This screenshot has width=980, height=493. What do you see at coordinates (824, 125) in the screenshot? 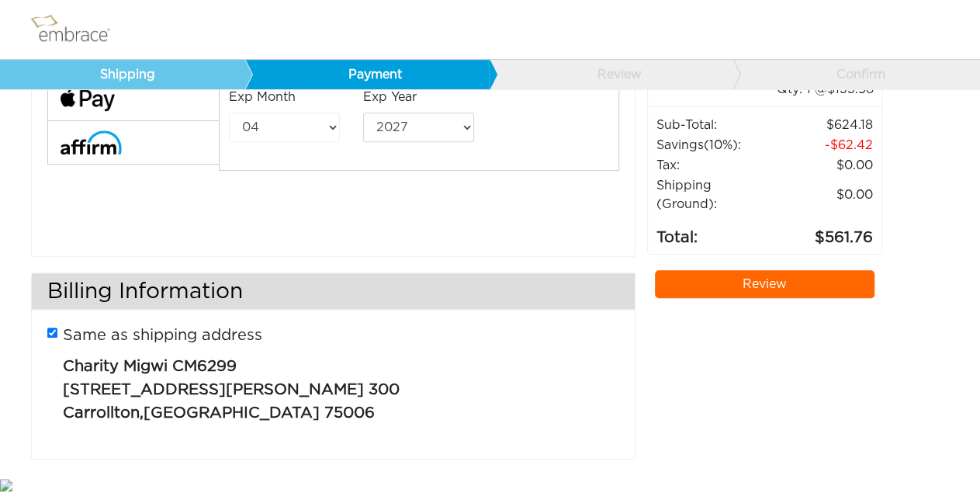
I see `td: 624.18` at bounding box center [824, 125].